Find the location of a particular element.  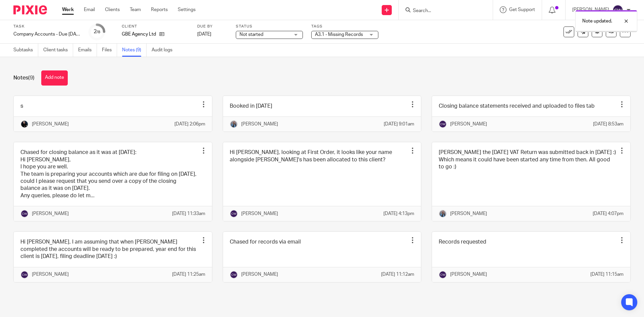

label: Client is located at coordinates (155, 26).